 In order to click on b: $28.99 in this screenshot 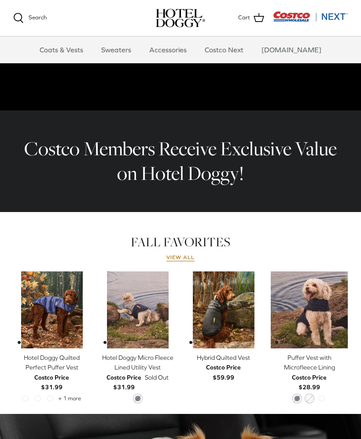, I will do `click(309, 382)`.